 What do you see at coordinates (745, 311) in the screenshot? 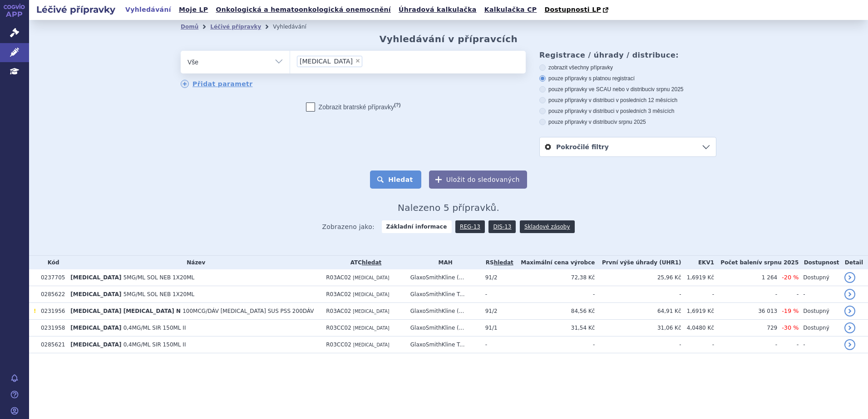
I see `td: 36 013` at bounding box center [745, 311].